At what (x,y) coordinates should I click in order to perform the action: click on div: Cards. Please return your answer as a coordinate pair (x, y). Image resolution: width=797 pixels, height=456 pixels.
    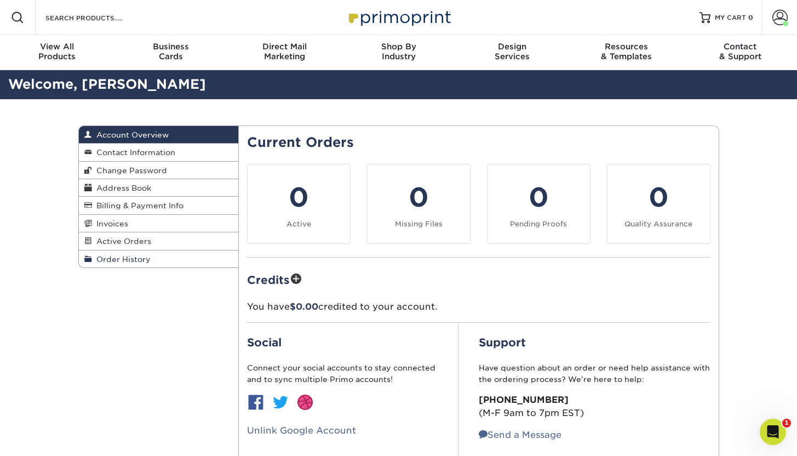
    Looking at the image, I should click on (171, 51).